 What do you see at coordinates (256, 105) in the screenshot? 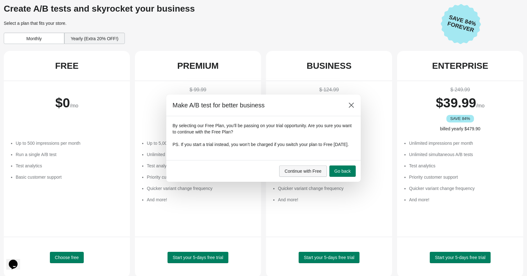
I see `h2: Make A/B test for better business` at bounding box center [256, 105].